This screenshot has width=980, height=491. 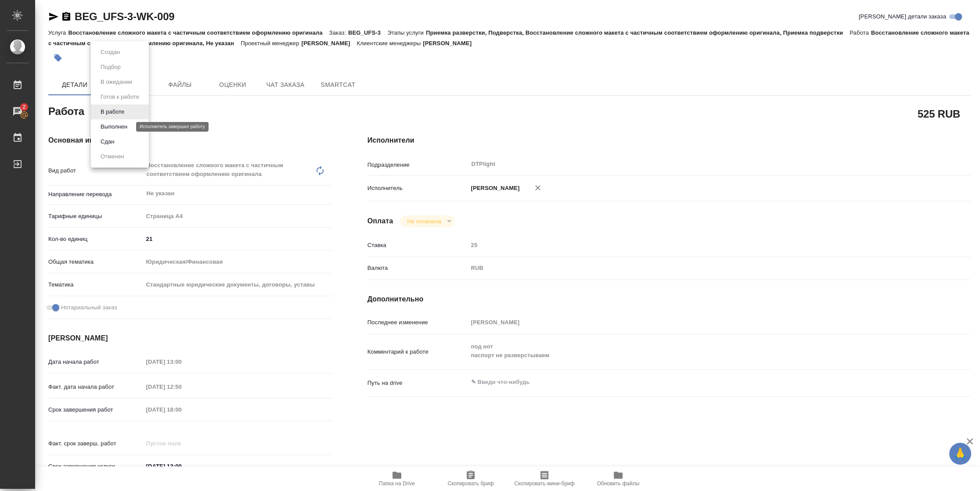 What do you see at coordinates (120, 97) in the screenshot?
I see `button: Готов к работе` at bounding box center [120, 97].